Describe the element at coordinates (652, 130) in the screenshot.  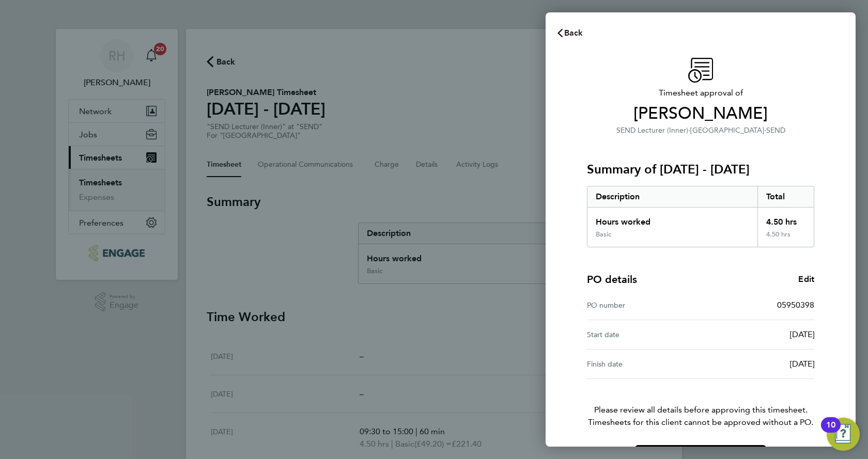
I see `span: SEND Lecturer (Inner)` at that location.